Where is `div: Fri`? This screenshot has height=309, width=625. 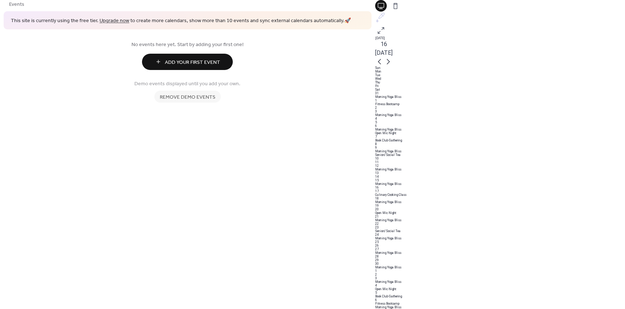
div: Fri is located at coordinates (500, 86).